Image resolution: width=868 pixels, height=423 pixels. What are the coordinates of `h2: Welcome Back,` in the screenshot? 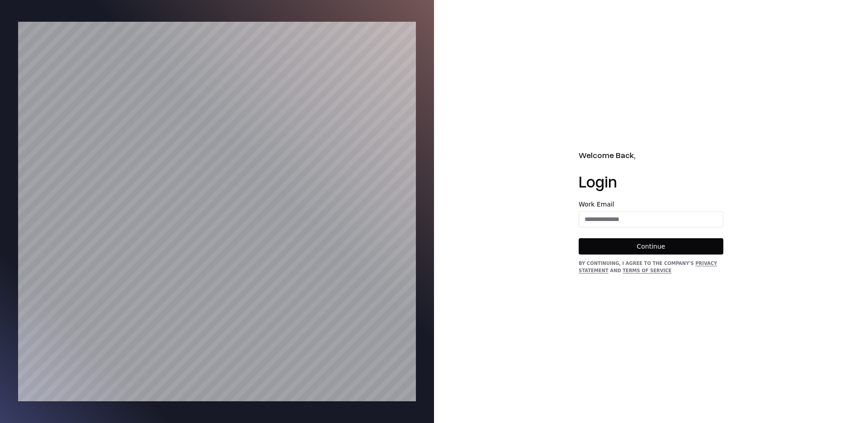 It's located at (651, 155).